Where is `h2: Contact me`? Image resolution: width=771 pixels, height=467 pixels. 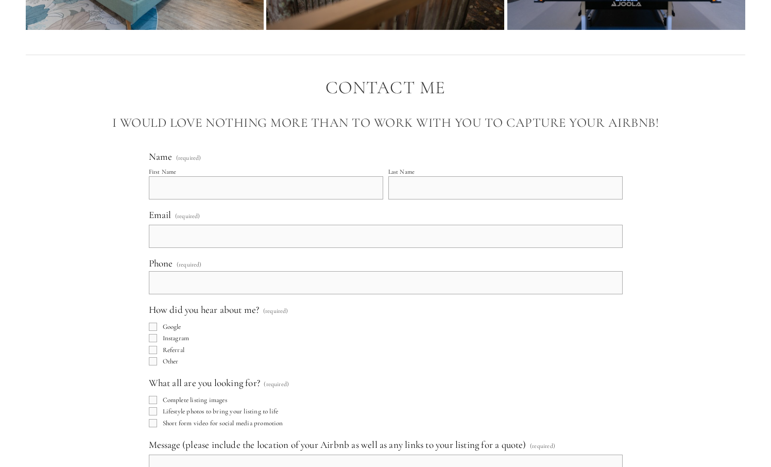 h2: Contact me is located at coordinates (385, 88).